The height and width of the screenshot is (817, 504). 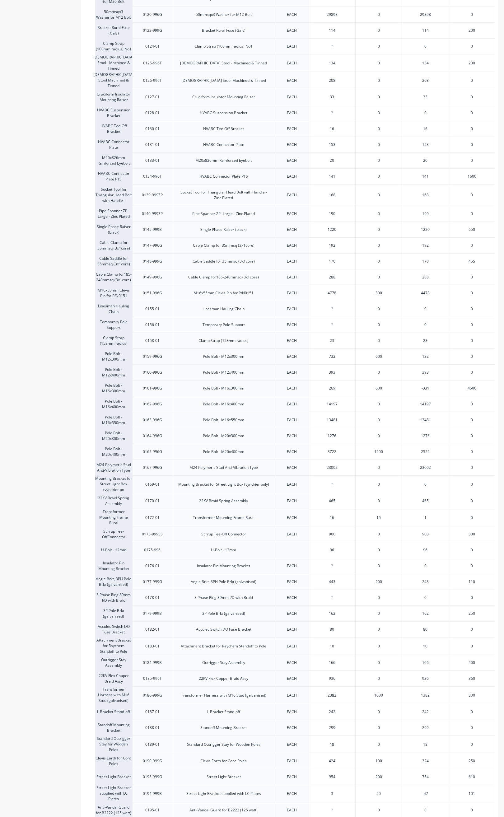 What do you see at coordinates (425, 388) in the screenshot?
I see `div: -331` at bounding box center [425, 388].